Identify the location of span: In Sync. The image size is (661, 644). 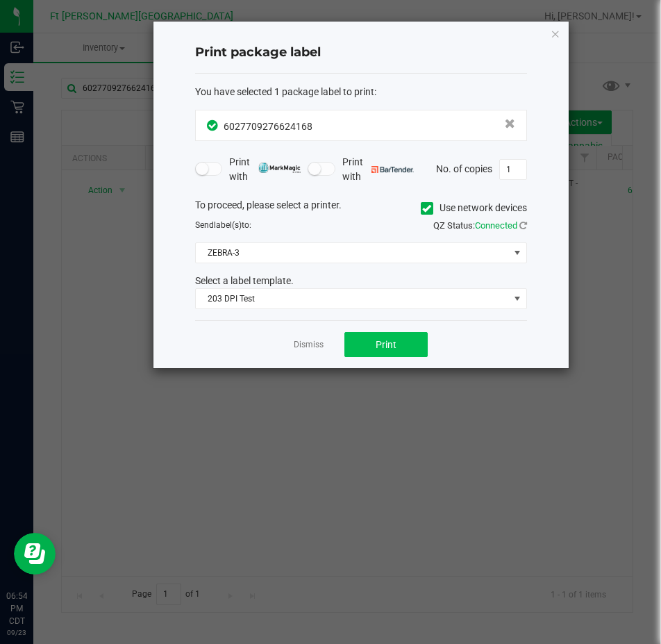
(213, 125).